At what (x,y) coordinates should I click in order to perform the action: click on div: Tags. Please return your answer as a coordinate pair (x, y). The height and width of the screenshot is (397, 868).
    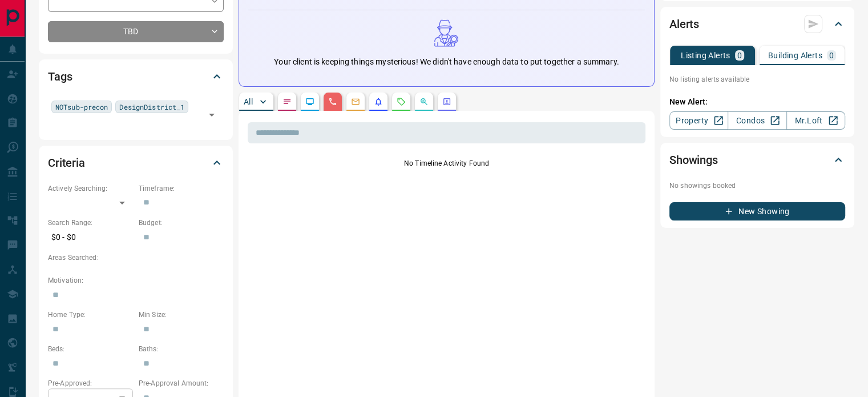
    Looking at the image, I should click on (136, 76).